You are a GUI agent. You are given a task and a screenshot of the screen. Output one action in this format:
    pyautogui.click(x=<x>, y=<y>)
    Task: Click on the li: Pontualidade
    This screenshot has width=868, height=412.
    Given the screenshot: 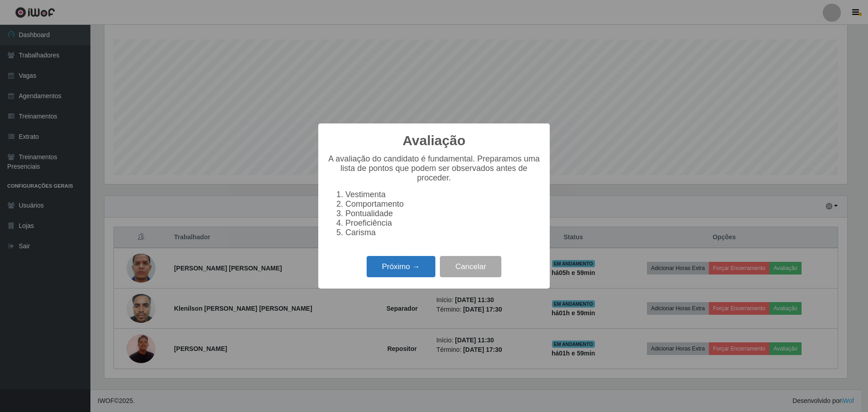 What is the action you would take?
    pyautogui.click(x=443, y=214)
    